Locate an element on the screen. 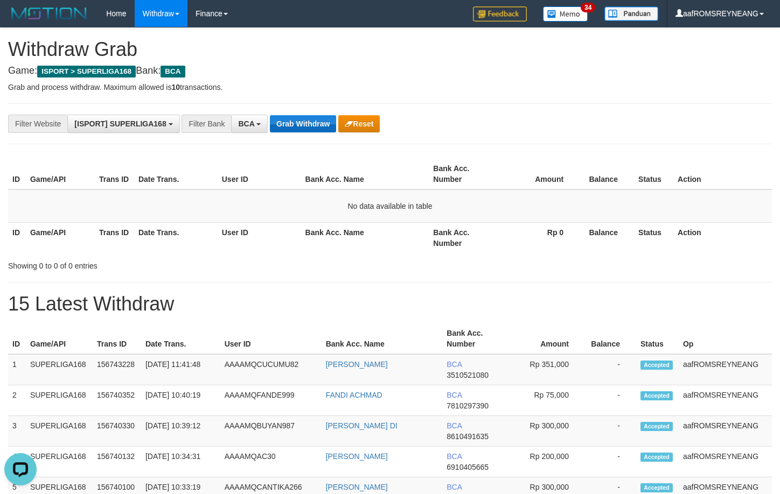  button: Open LiveChat chat widget is located at coordinates (20, 20).